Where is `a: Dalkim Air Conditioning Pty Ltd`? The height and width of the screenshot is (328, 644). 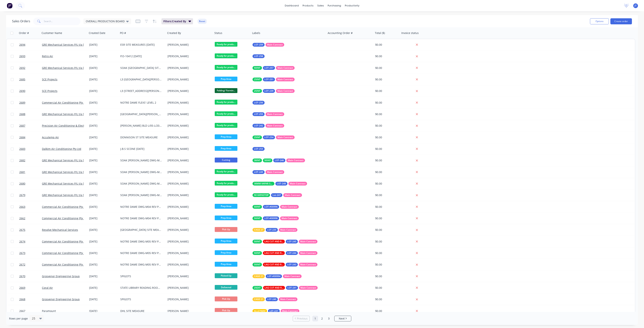 a: Dalkim Air Conditioning Pty Ltd is located at coordinates (61, 149).